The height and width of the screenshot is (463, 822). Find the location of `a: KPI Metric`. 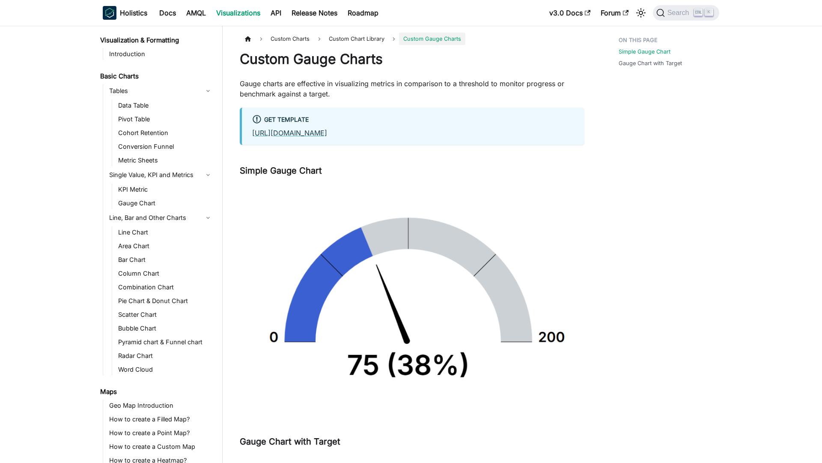

a: KPI Metric is located at coordinates (165, 189).